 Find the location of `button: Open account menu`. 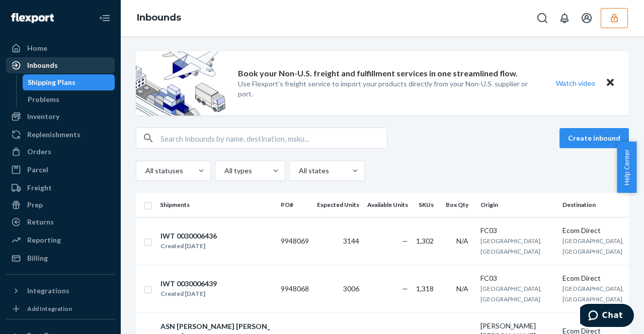

button: Open account menu is located at coordinates (586, 18).